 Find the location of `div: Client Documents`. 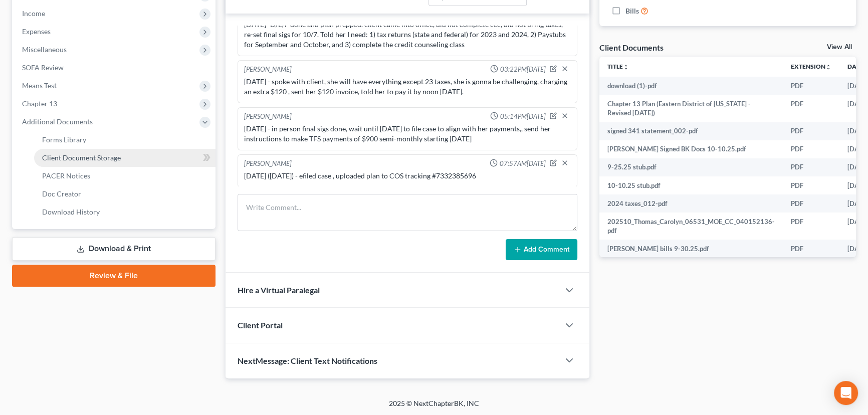

div: Client Documents is located at coordinates (632, 47).